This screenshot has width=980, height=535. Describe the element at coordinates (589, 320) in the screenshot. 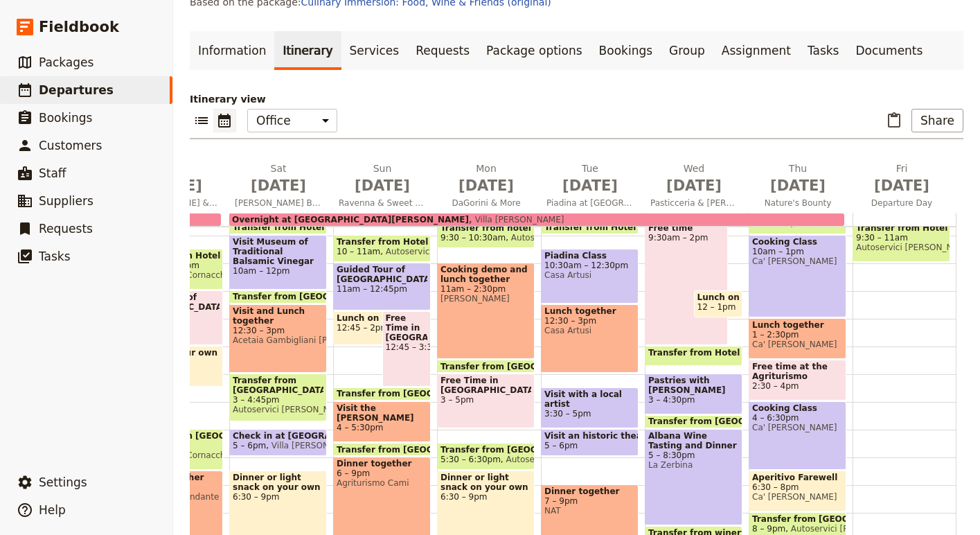

I see `span: 12:30 – 3pm` at that location.